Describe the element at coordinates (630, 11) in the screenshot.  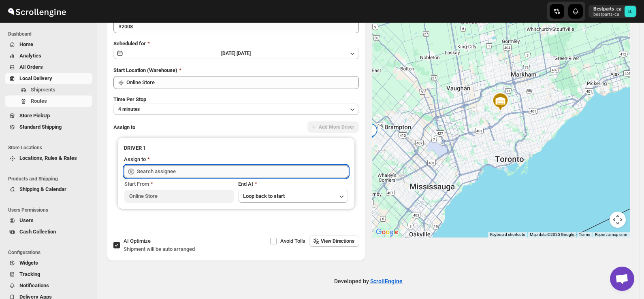
I see `span: Bestparts .ca` at that location.